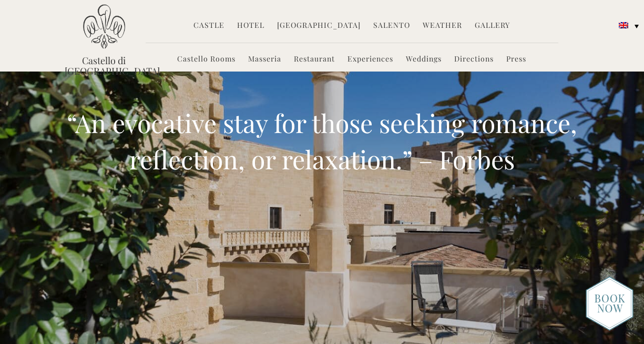 Image resolution: width=644 pixels, height=344 pixels. I want to click on a: Restaurant, so click(314, 59).